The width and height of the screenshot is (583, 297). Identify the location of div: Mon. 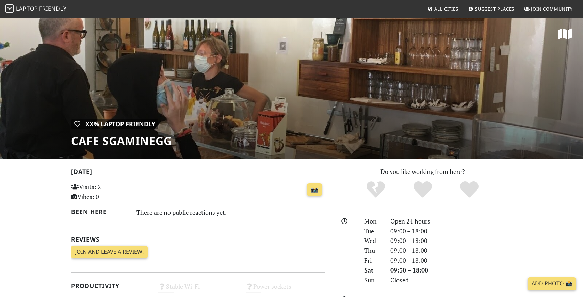
(373, 221).